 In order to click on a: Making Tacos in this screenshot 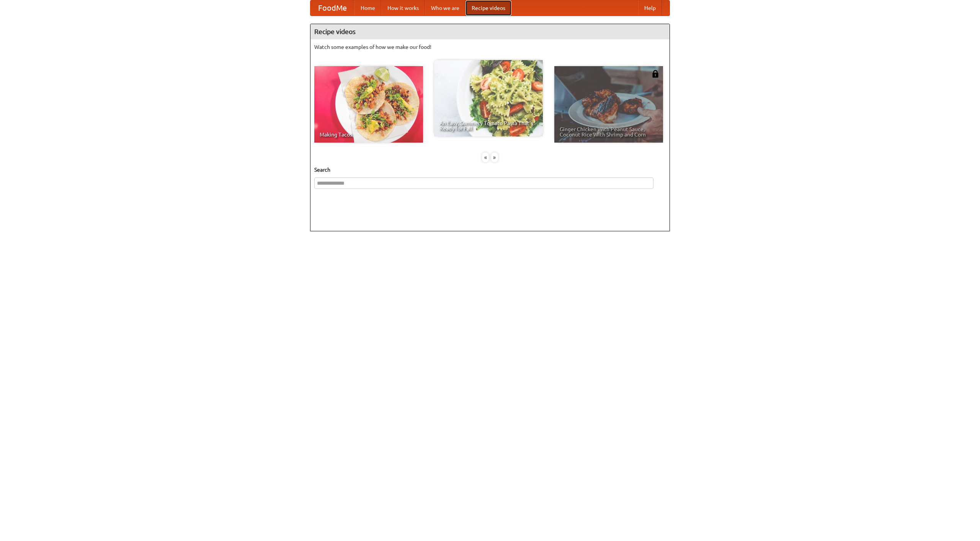, I will do `click(369, 105)`.